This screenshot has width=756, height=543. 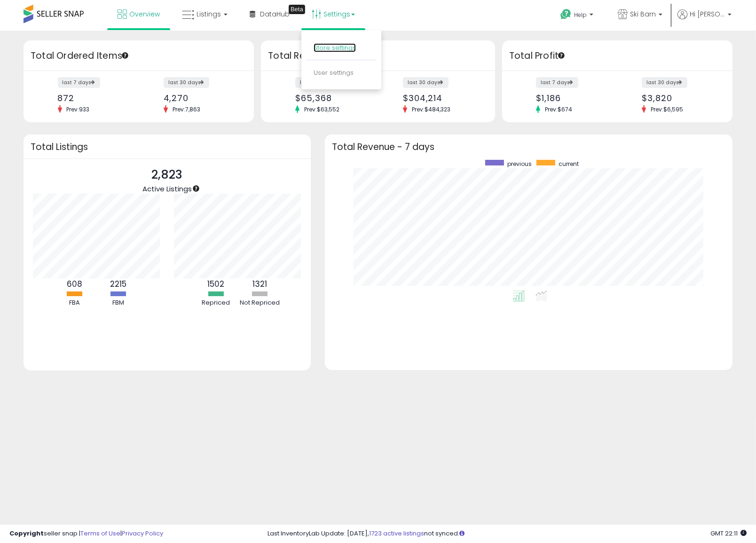 I want to click on h3: Total Profit, so click(x=618, y=56).